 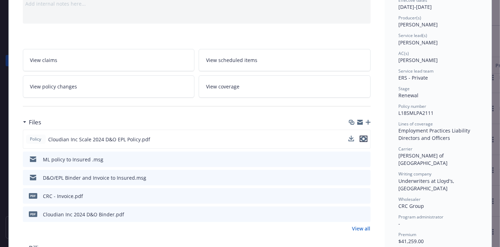 I want to click on span: View coverage, so click(x=223, y=86).